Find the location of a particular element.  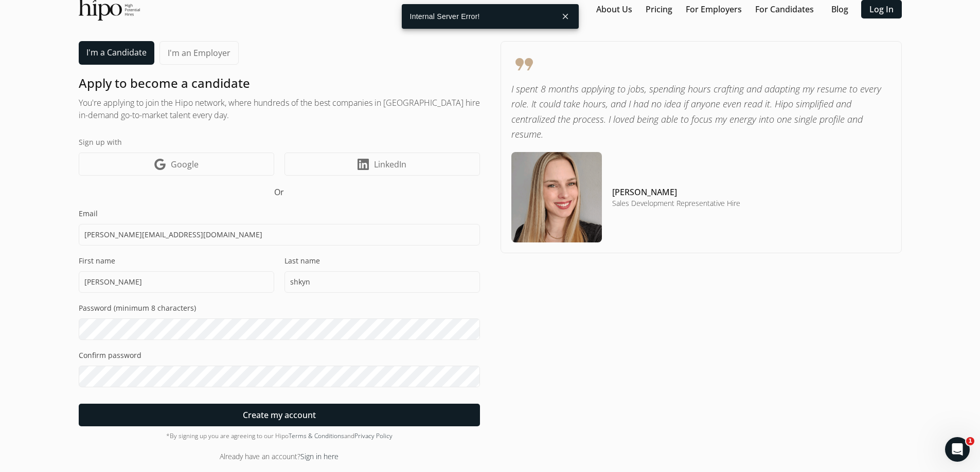

a: Terms & Conditions is located at coordinates (316, 436).